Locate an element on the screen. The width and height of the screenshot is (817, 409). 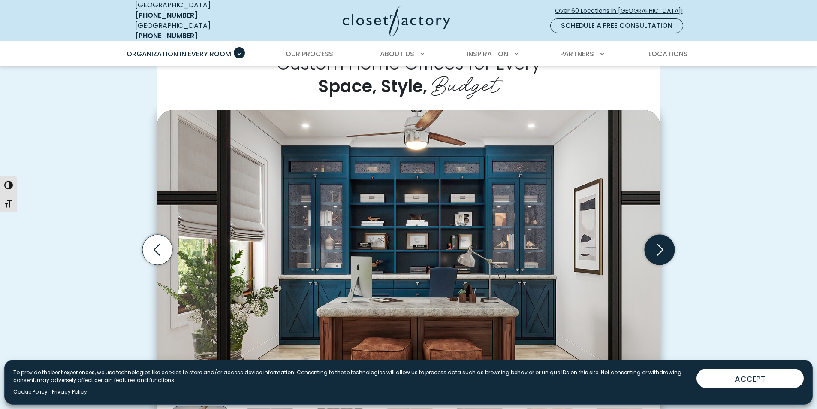
button: Previous slide is located at coordinates (157, 250).